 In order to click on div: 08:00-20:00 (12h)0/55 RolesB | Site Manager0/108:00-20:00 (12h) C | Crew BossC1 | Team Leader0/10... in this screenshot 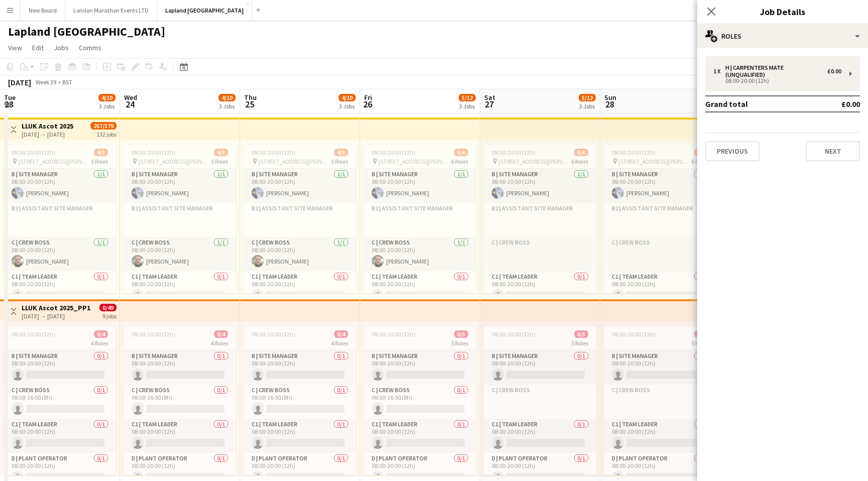, I will do `click(540, 401)`.